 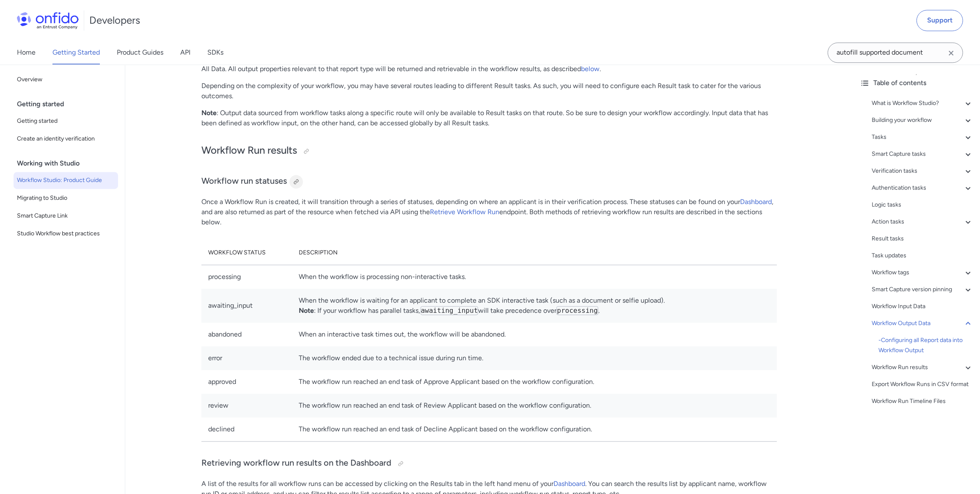 What do you see at coordinates (922, 272) in the screenshot?
I see `div: Workflow tags` at bounding box center [922, 272].